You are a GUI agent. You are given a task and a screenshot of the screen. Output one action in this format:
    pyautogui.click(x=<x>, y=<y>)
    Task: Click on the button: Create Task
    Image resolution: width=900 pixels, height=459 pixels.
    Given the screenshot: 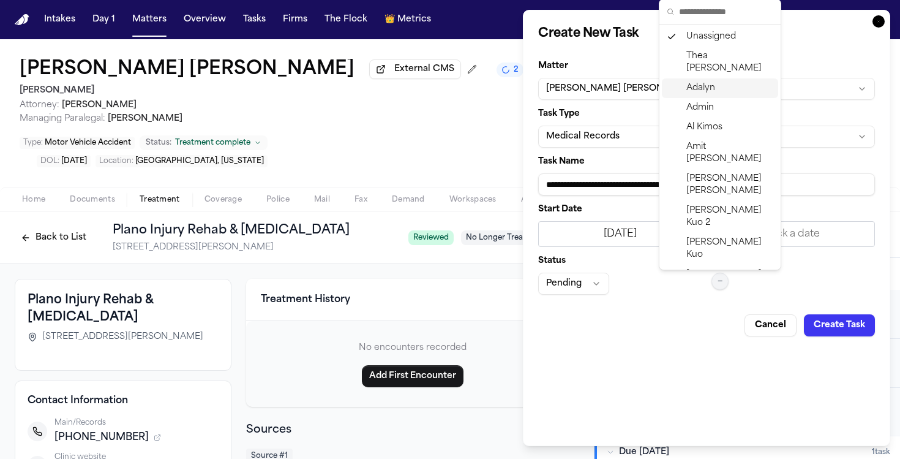 What is the action you would take?
    pyautogui.click(x=839, y=325)
    